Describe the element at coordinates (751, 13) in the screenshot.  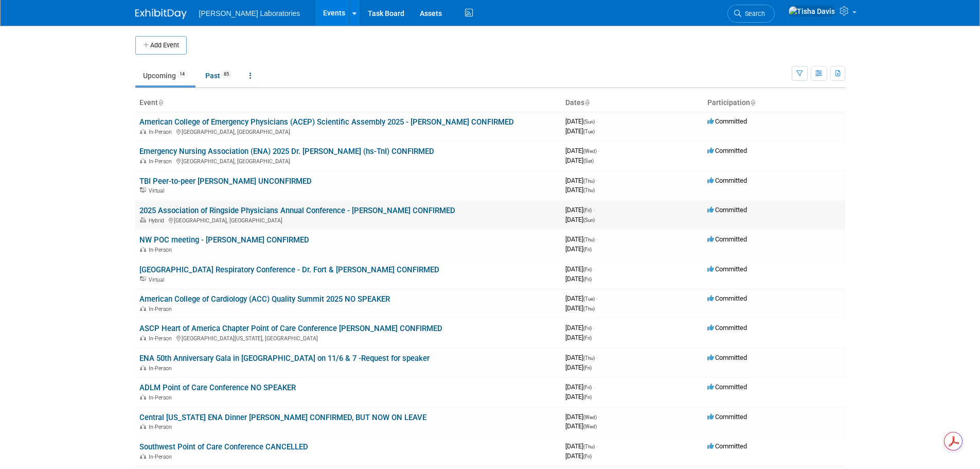
I see `a: Search` at that location.